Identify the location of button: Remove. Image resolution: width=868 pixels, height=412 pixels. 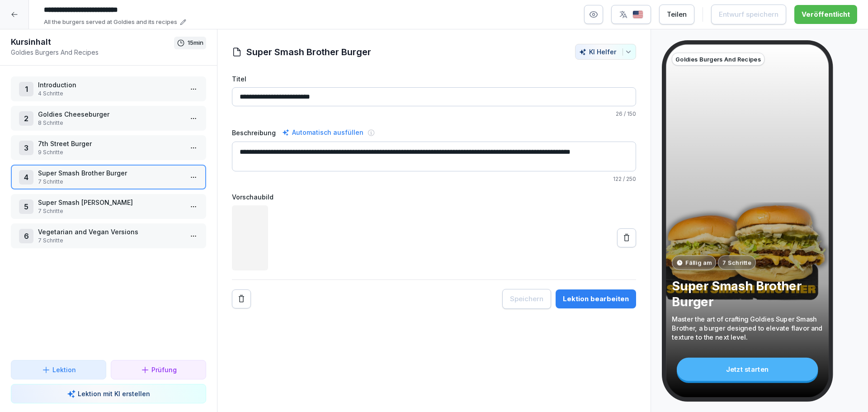
(242, 299).